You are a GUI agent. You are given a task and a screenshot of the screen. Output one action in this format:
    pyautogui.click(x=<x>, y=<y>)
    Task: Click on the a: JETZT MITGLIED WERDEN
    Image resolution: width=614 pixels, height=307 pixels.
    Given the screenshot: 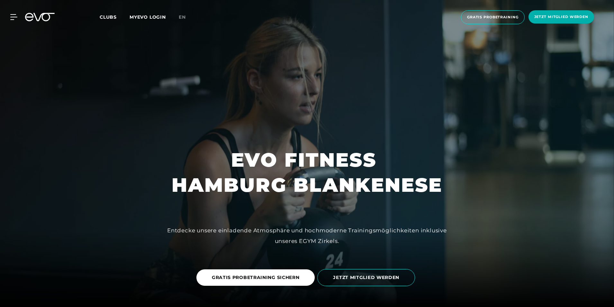 What is the action you would take?
    pyautogui.click(x=367, y=277)
    